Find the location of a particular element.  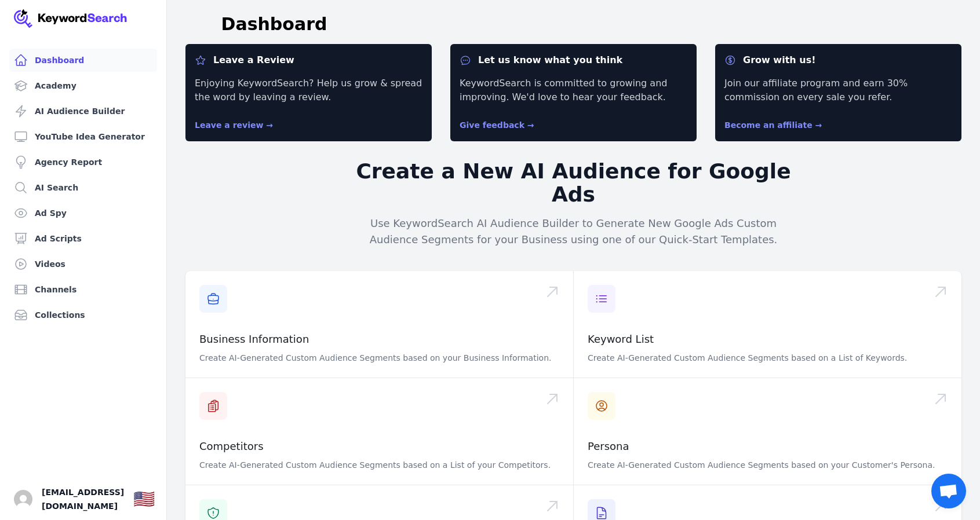

a: Videos is located at coordinates (83, 264).